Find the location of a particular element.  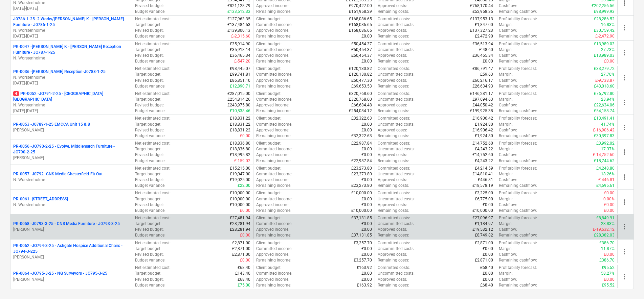

p: £320,768.60 is located at coordinates (360, 100).